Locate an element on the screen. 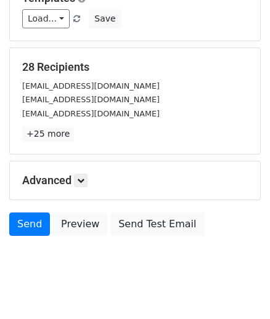 Image resolution: width=270 pixels, height=319 pixels. a: Send Test Email is located at coordinates (157, 224).